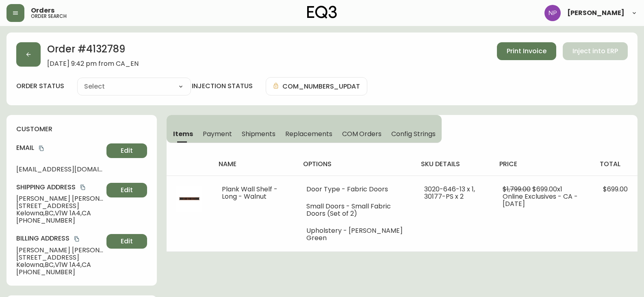 The height and width of the screenshot is (297, 644). I want to click on h4: sku details, so click(453, 164).